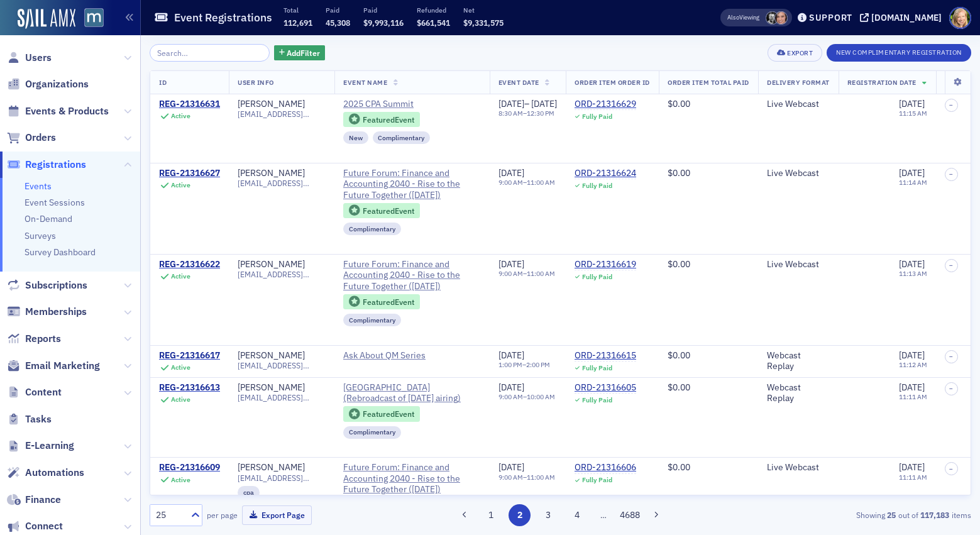  Describe the element at coordinates (338, 23) in the screenshot. I see `span: 45,308` at that location.